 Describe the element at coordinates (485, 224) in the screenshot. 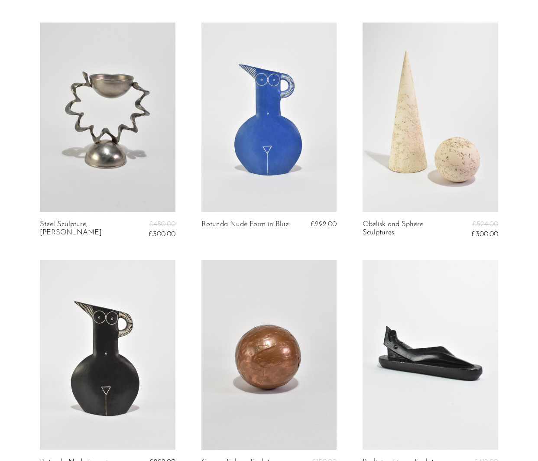

I see `span: £524.00` at that location.